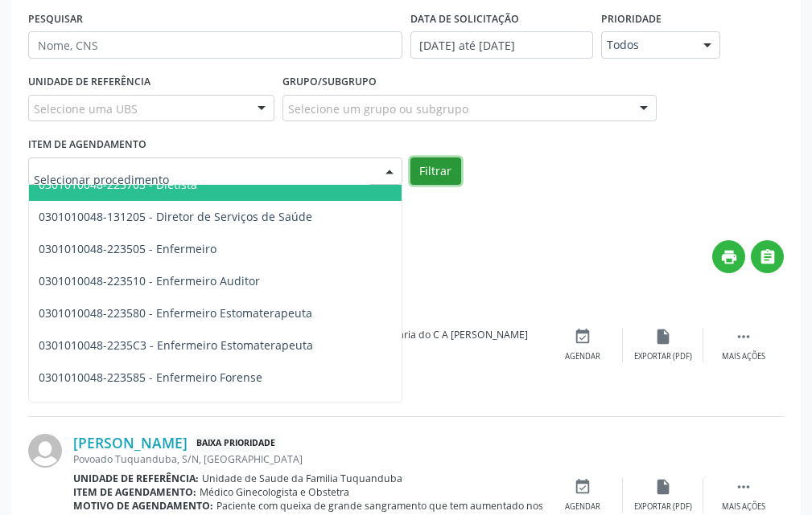  Describe the element at coordinates (329, 82) in the screenshot. I see `label: Grupo/Subgrupo` at that location.